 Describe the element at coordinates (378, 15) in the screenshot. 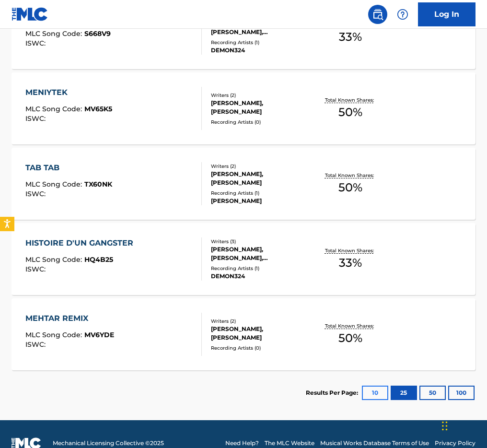

I see `a: Public Search` at that location.